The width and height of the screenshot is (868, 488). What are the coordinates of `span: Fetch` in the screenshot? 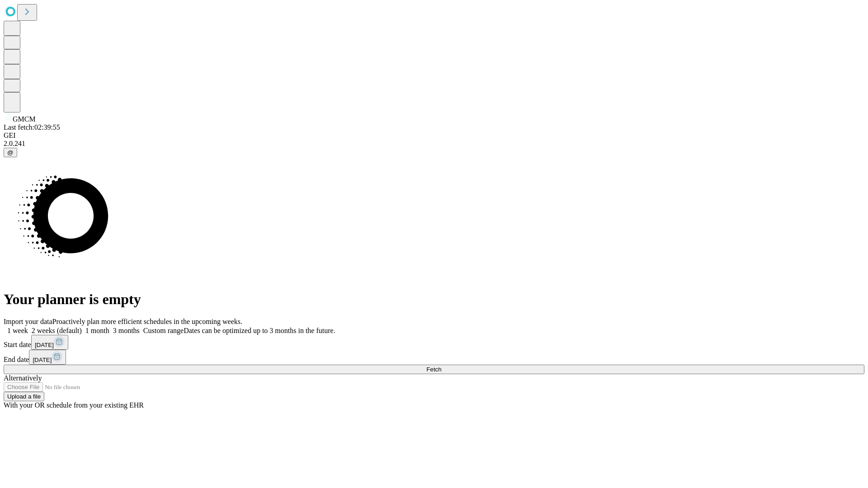 It's located at (433, 369).